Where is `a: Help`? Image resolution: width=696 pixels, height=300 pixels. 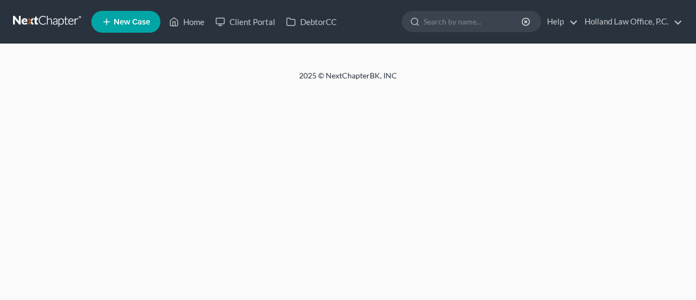 a: Help is located at coordinates (560, 22).